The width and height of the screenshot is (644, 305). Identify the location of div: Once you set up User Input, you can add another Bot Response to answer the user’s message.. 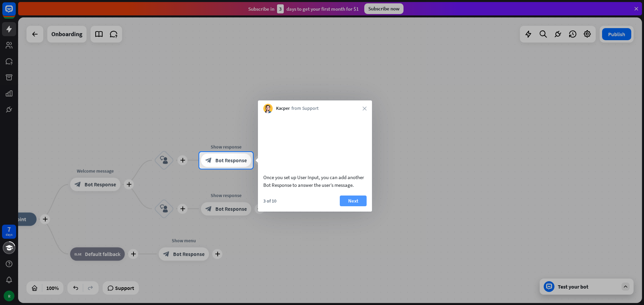
(315, 181).